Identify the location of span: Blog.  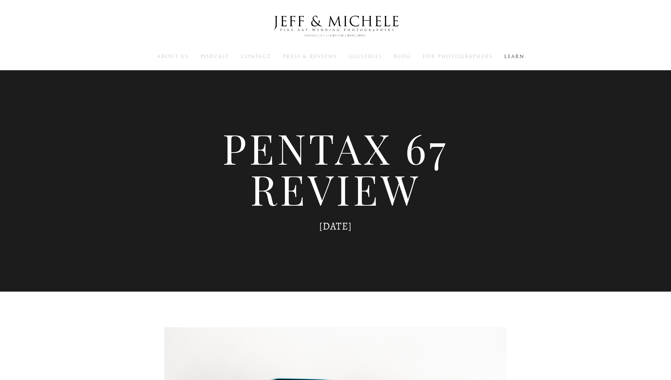
(402, 56).